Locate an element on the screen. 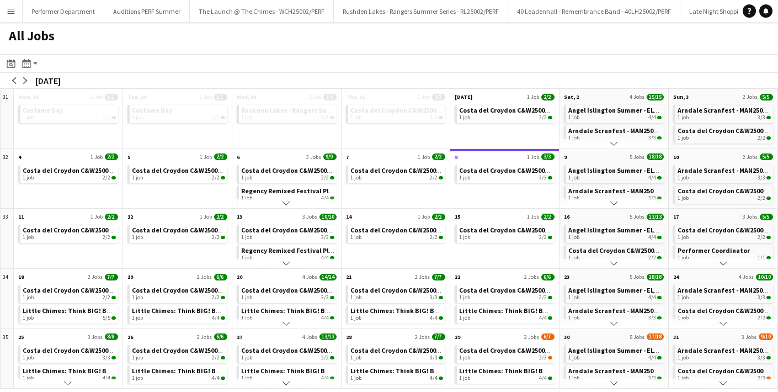 The width and height of the screenshot is (778, 392). button: The Launch @ The Chimes - WCH25002/PERF is located at coordinates (261, 11).